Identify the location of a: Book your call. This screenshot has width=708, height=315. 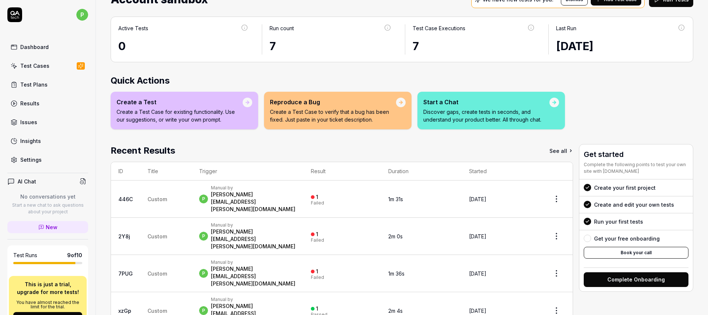
(636, 253).